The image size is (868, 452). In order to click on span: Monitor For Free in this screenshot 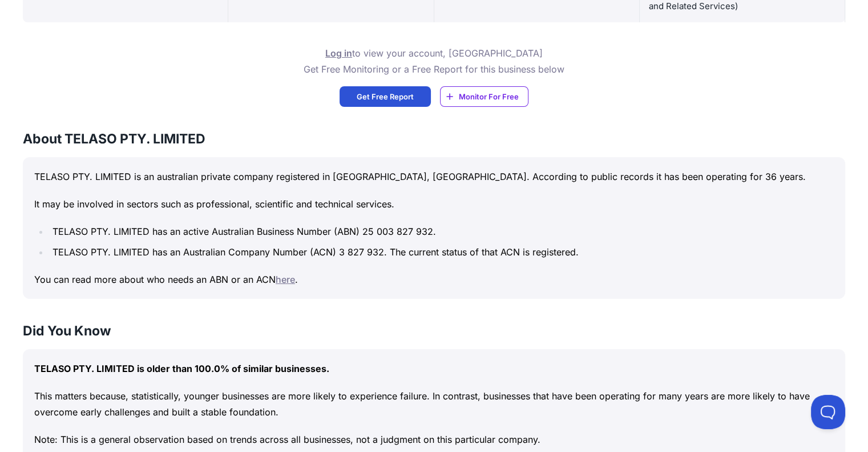, I will do `click(489, 96)`.